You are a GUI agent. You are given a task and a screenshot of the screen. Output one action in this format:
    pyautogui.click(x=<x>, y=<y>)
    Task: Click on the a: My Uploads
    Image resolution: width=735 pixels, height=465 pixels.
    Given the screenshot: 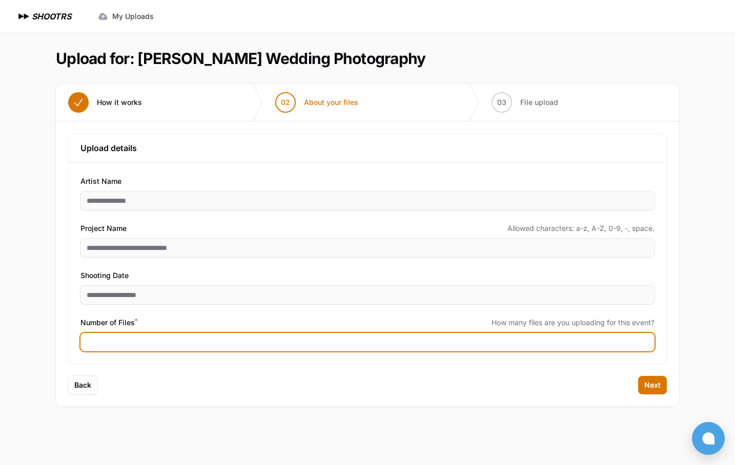 What is the action you would take?
    pyautogui.click(x=126, y=16)
    